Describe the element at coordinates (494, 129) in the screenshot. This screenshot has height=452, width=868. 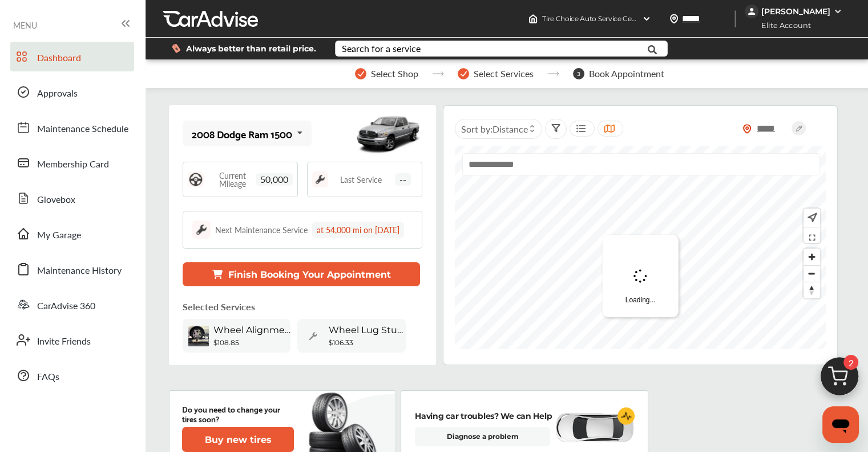
I see `span: Sort by :` at that location.